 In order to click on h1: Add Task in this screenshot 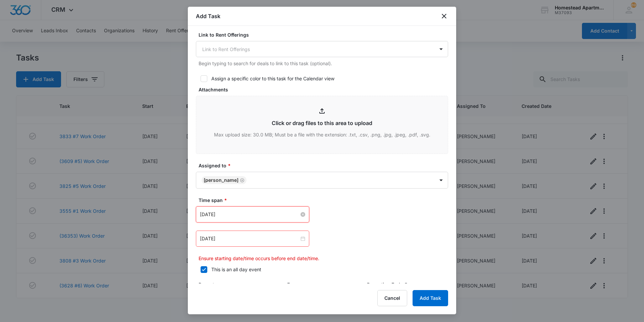, I will do `click(208, 16)`.